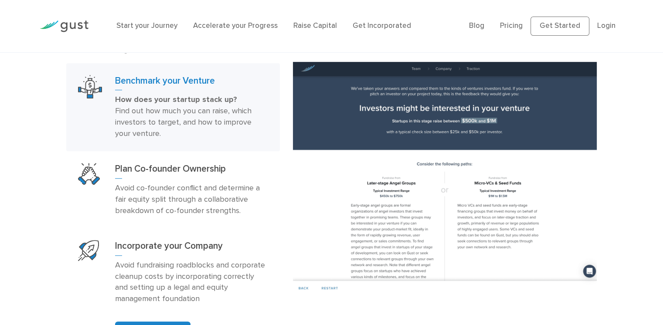  I want to click on a: Login, so click(606, 26).